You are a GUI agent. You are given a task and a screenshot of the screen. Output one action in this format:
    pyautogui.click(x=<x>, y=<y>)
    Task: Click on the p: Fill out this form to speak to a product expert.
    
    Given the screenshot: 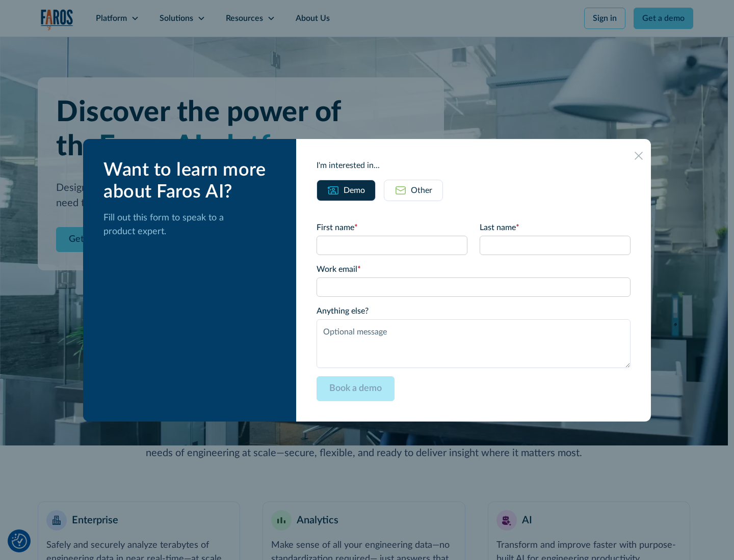 What is the action you would take?
    pyautogui.click(x=192, y=225)
    